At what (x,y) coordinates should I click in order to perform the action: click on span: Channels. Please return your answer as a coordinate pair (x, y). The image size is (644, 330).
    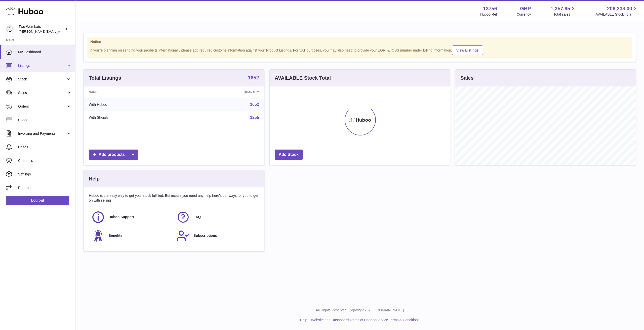
    Looking at the image, I should click on (45, 161).